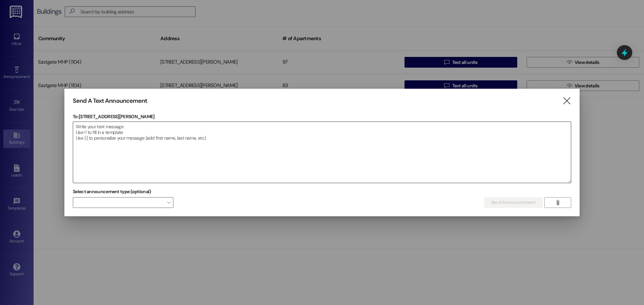 The image size is (644, 305). Describe the element at coordinates (110, 101) in the screenshot. I see `h3: Send A Text Announcement` at that location.